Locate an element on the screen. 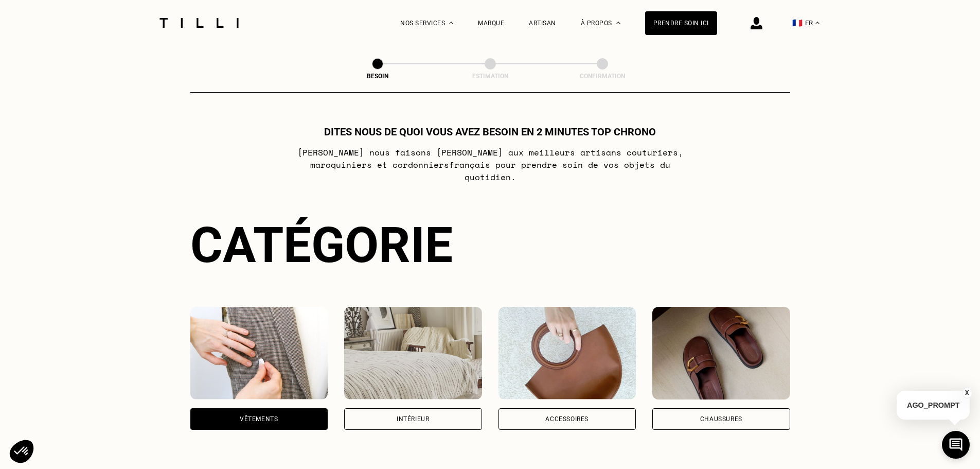 The height and width of the screenshot is (469, 980). img: Menu déroulant à propos is located at coordinates (618, 23).